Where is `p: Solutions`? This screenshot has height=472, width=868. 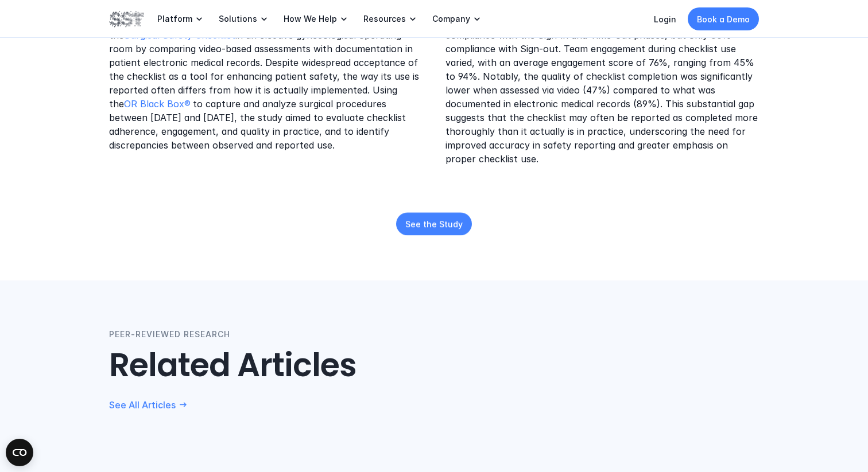
p: Solutions is located at coordinates (238, 19).